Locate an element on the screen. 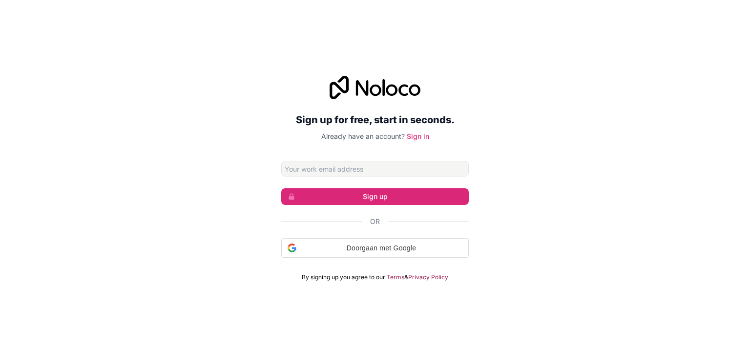  div: Doorgaan met Google is located at coordinates (375, 248).